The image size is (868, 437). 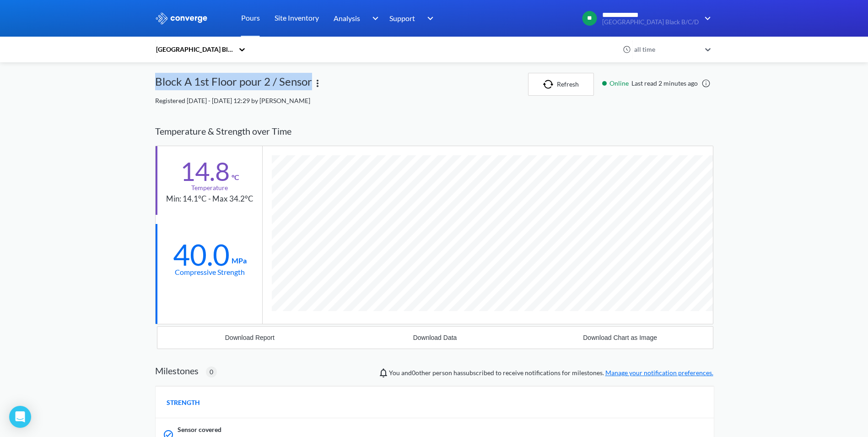 I want to click on h2: Milestones, so click(x=177, y=370).